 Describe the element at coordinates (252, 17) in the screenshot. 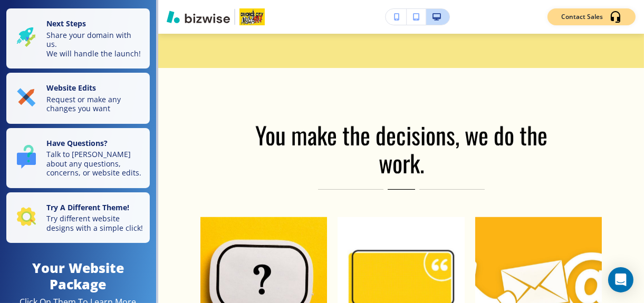

I see `img: Your Logo` at that location.